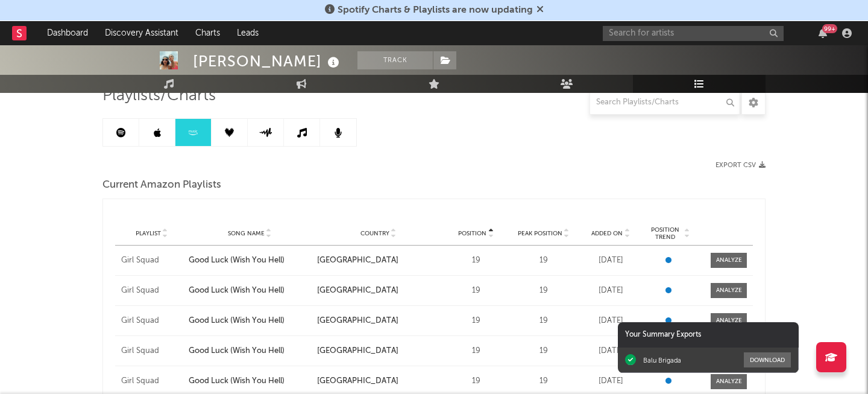 Image resolution: width=868 pixels, height=394 pixels. I want to click on button: Track, so click(395, 61).